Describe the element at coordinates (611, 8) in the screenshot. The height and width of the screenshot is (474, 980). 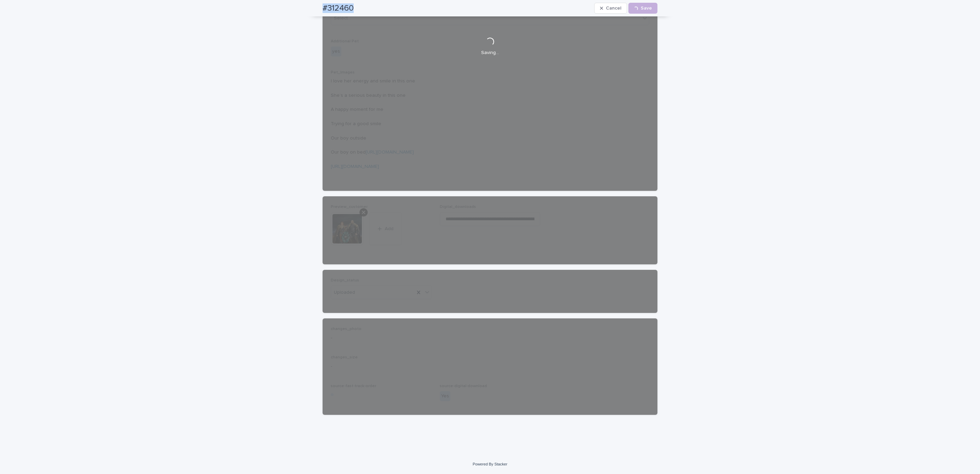
I see `button: Cancel` at that location.